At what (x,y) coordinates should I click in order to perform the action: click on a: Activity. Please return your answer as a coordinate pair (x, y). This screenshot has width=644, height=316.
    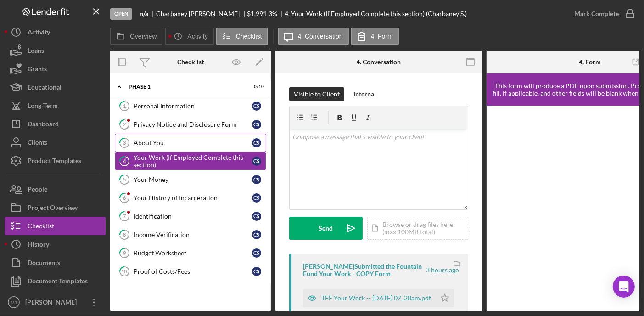
    Looking at the image, I should click on (55, 32).